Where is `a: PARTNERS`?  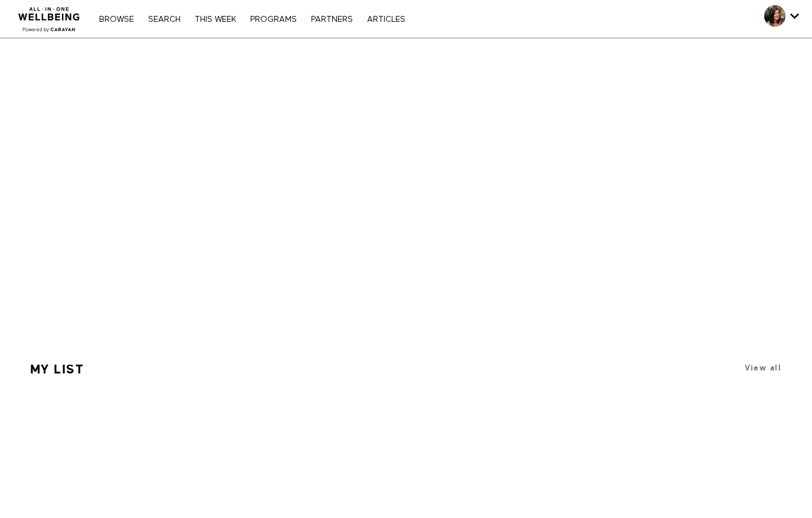 a: PARTNERS is located at coordinates (332, 20).